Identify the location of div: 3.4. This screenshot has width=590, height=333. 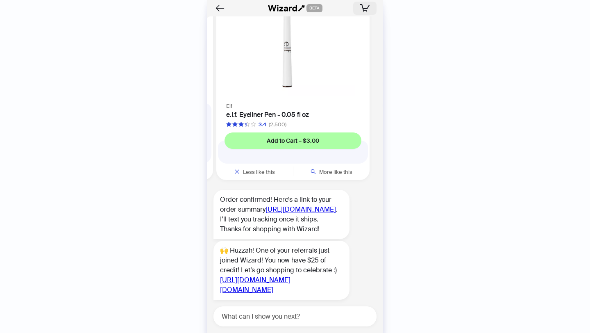
(262, 125).